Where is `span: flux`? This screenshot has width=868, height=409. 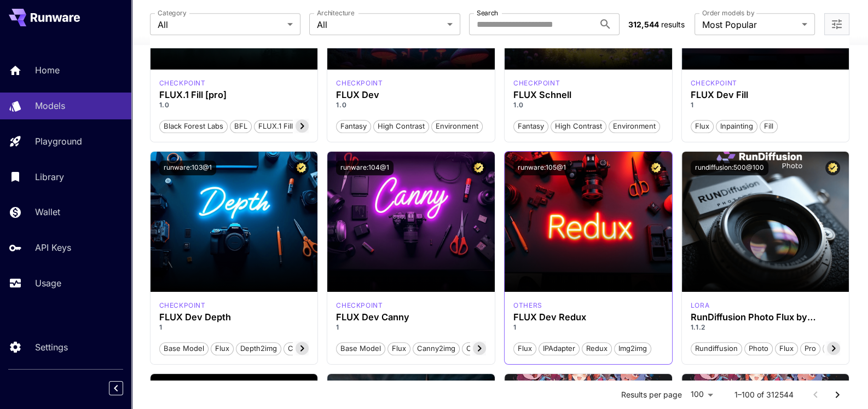 span: flux is located at coordinates (787, 348).